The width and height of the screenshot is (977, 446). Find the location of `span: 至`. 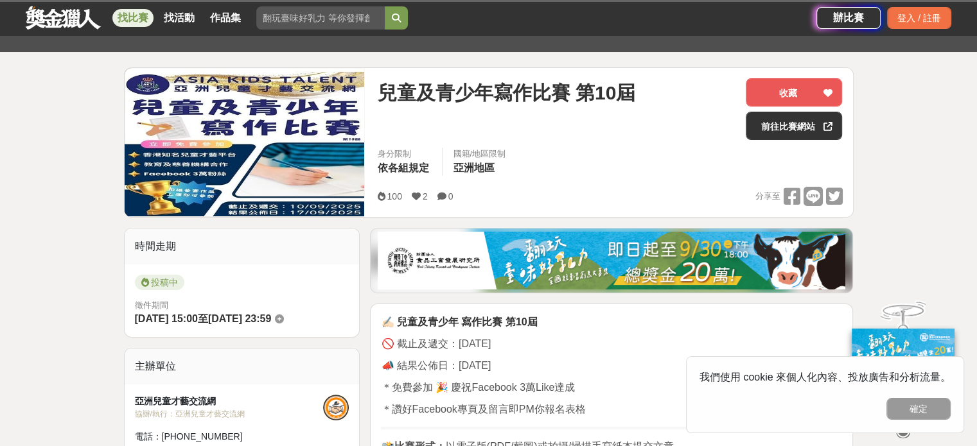

span: 至 is located at coordinates (203, 319).